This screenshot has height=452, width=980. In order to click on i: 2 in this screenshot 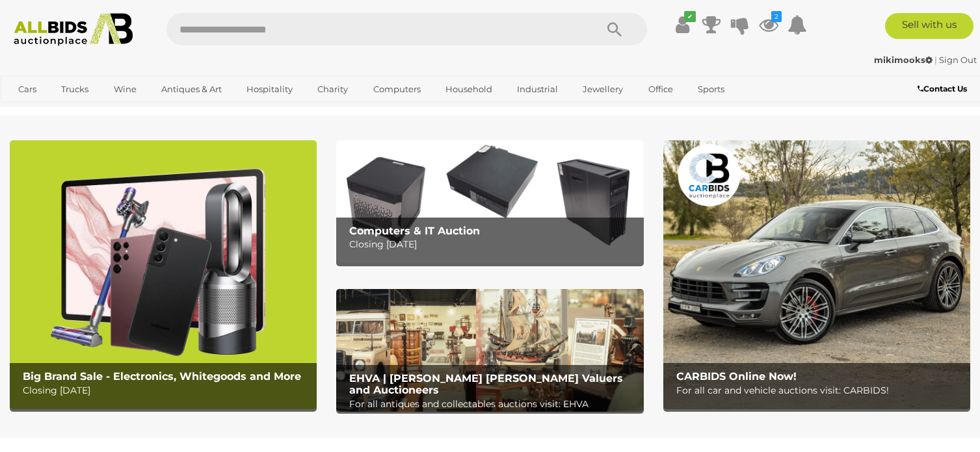, I will do `click(776, 16)`.